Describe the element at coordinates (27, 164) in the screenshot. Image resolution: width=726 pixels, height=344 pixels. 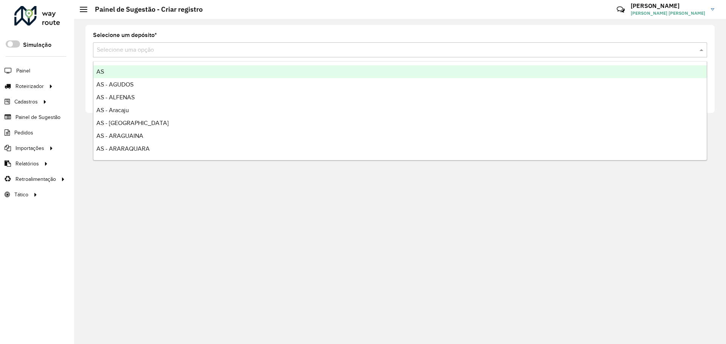
I see `span: Relatórios` at that location.